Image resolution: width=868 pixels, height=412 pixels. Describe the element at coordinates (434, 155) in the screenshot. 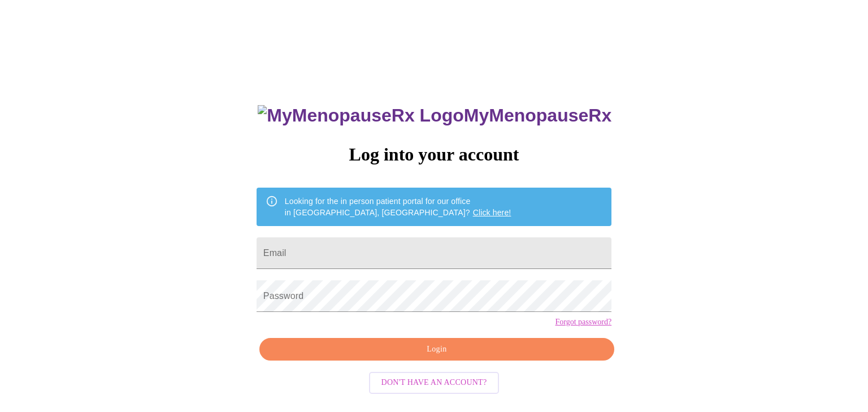

I see `h3: Log into your account` at that location.